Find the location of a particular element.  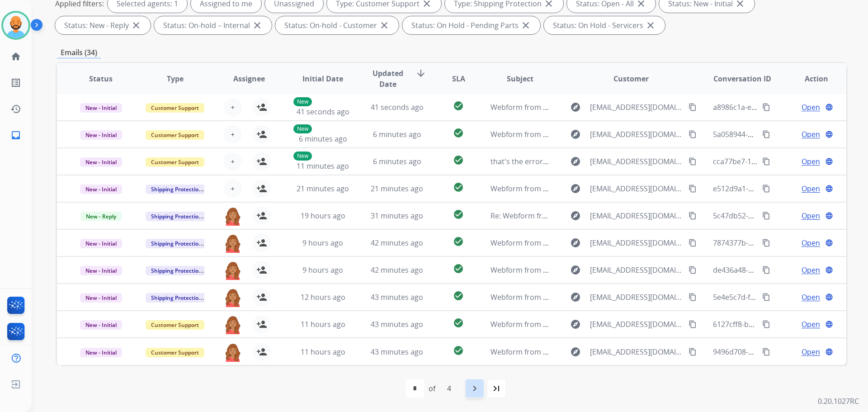

span: 5c47db52-8651-4fbd-b488-c68888cdd82e is located at coordinates (782, 215).